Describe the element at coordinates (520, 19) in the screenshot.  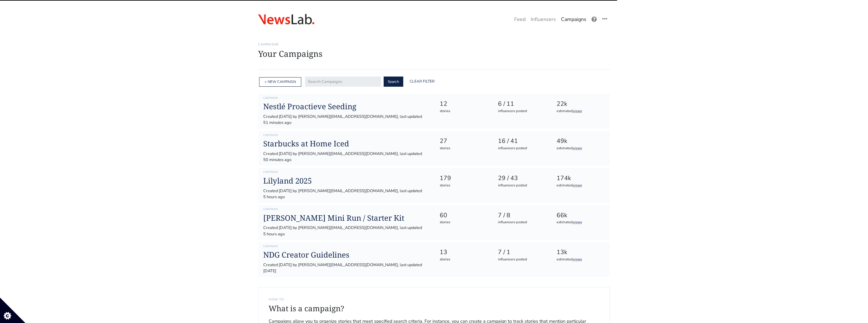
I see `a: Feed` at that location.